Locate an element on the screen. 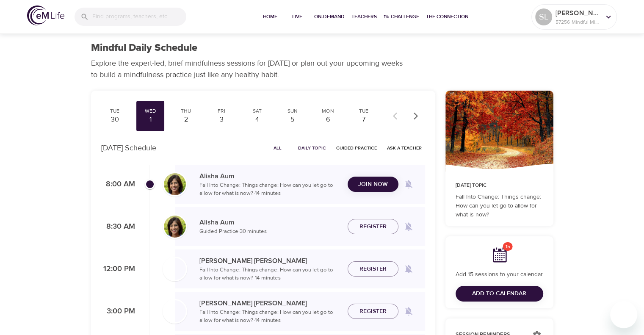 This screenshot has height=335, width=644. span: 1% Challenge is located at coordinates (401, 16).